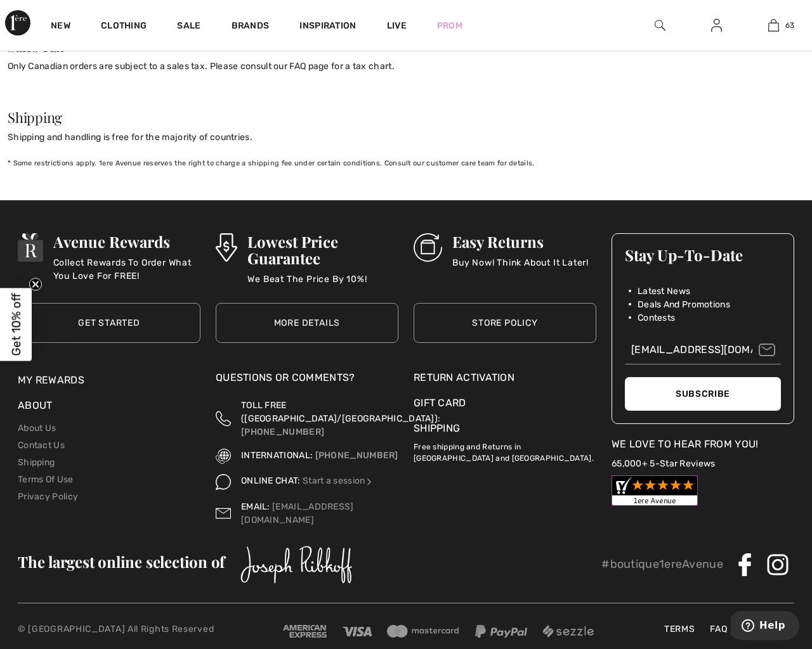 Image resolution: width=812 pixels, height=649 pixels. I want to click on a: 1ère Avenue, so click(18, 23).